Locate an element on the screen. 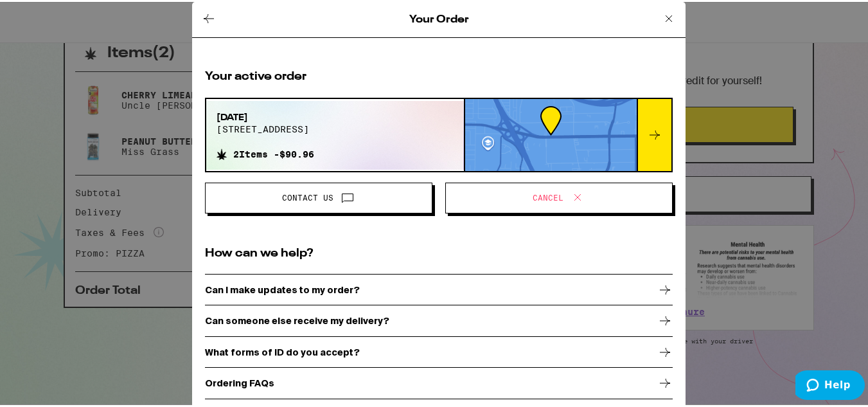  span: 2 Items - $90.96 is located at coordinates (273, 152).